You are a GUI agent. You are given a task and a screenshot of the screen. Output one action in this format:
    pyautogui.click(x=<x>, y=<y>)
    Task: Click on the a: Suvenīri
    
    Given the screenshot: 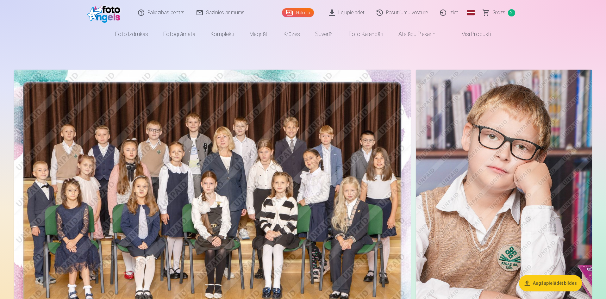 What is the action you would take?
    pyautogui.click(x=325, y=34)
    